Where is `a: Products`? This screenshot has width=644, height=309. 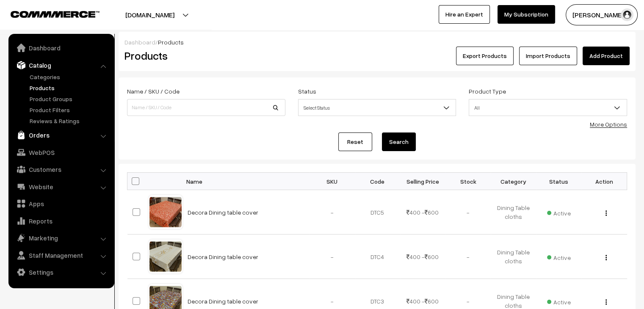 a: Products is located at coordinates (70, 87).